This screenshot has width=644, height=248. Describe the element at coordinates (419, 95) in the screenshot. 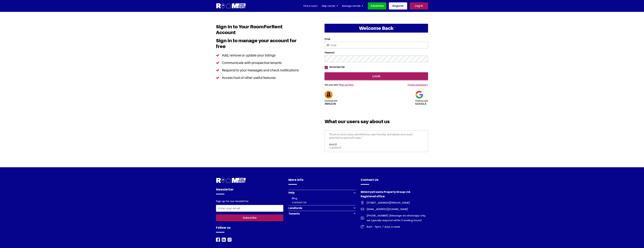

I see `img: Google` at that location.